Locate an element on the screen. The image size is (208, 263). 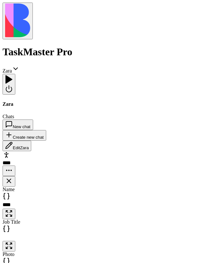
span: Job Title is located at coordinates (11, 222).